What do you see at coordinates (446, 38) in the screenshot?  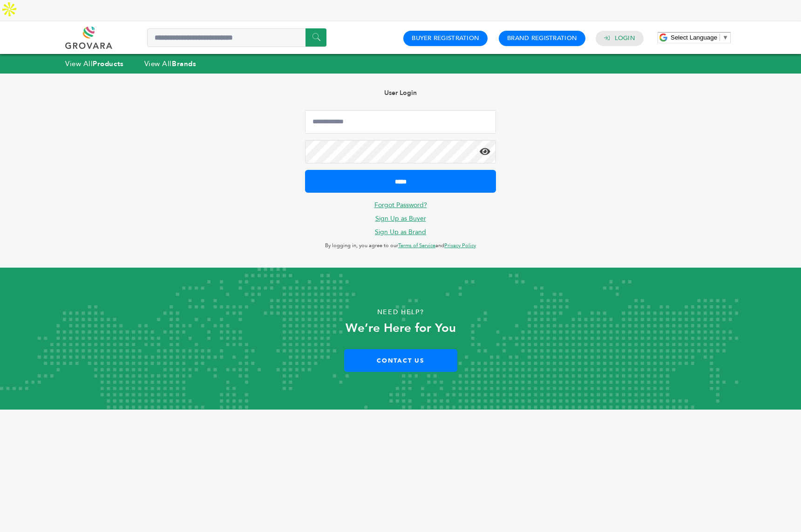 I see `a: Buyer Registration` at bounding box center [446, 38].